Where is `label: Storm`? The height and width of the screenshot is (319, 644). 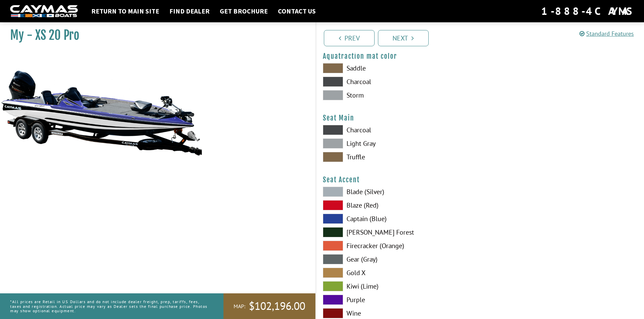 label: Storm is located at coordinates (398, 95).